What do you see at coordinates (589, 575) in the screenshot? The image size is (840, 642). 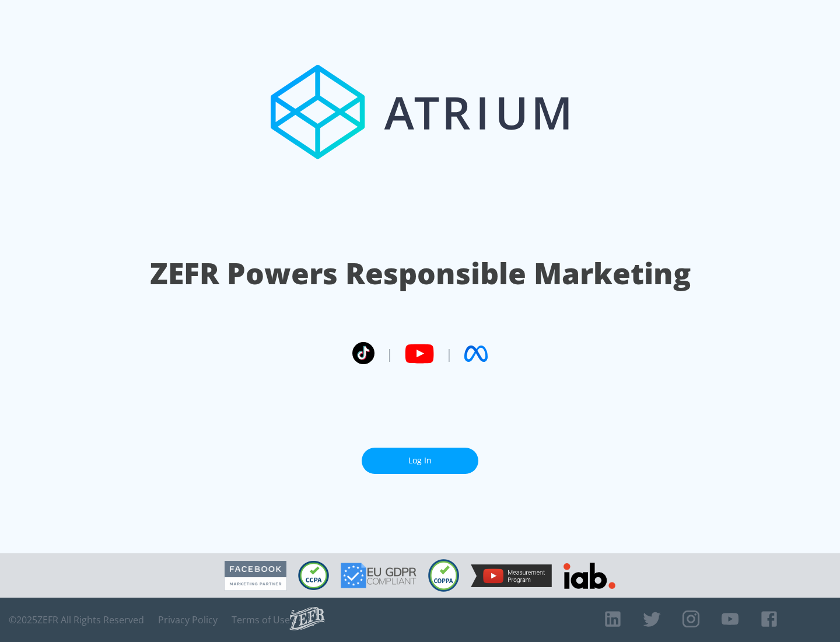 I see `img: IAB` at bounding box center [589, 575].